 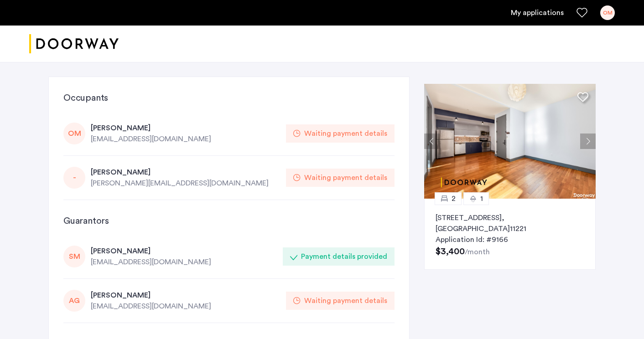 I want to click on div: SM, so click(x=74, y=257).